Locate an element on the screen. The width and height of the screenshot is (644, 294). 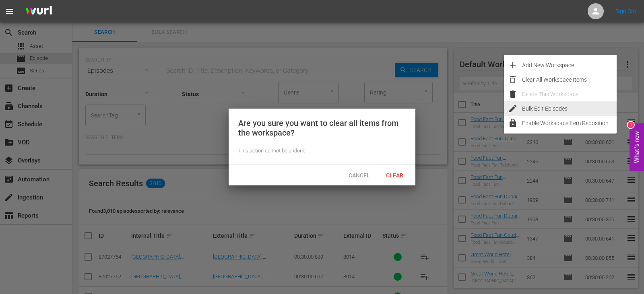
span: add is located at coordinates (513, 65).